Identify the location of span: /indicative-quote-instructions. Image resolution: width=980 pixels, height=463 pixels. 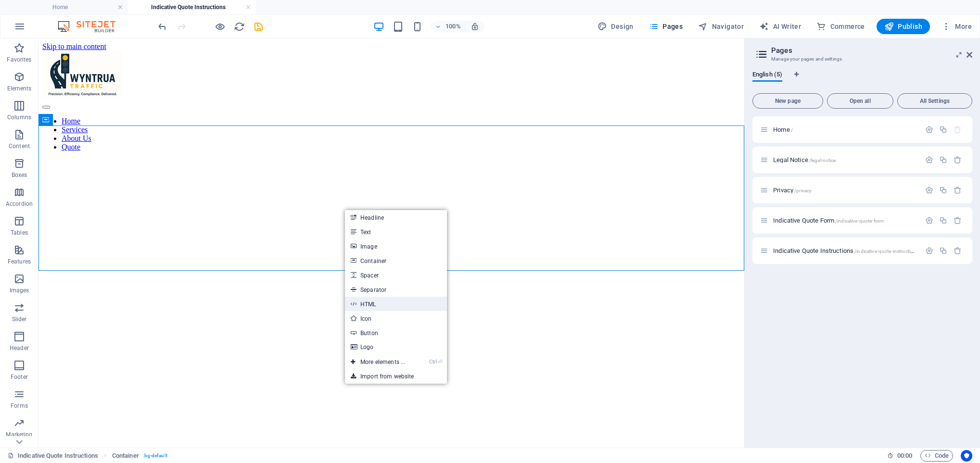
(886, 251).